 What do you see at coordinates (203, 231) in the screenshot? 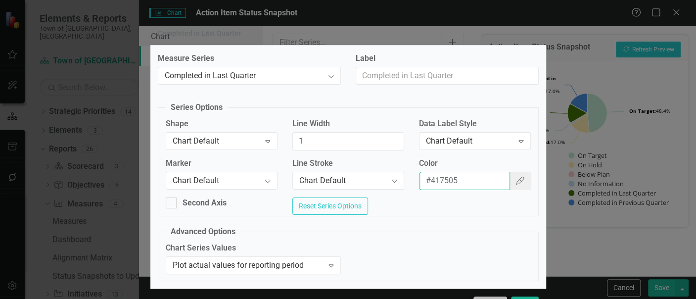
I see `legend: Advanced Options` at bounding box center [203, 231].